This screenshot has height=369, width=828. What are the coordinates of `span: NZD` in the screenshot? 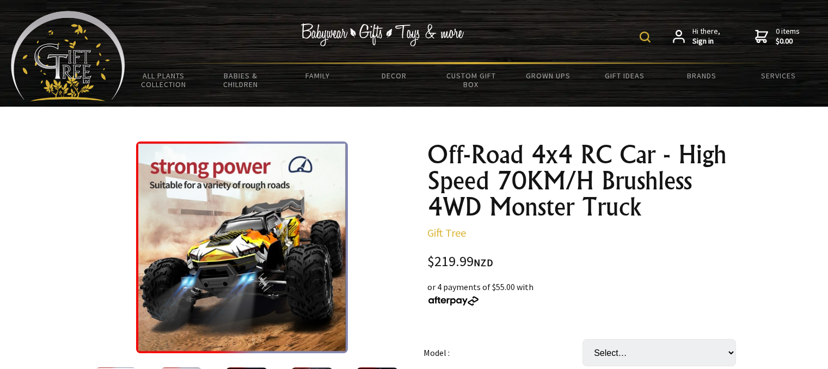 It's located at (484, 263).